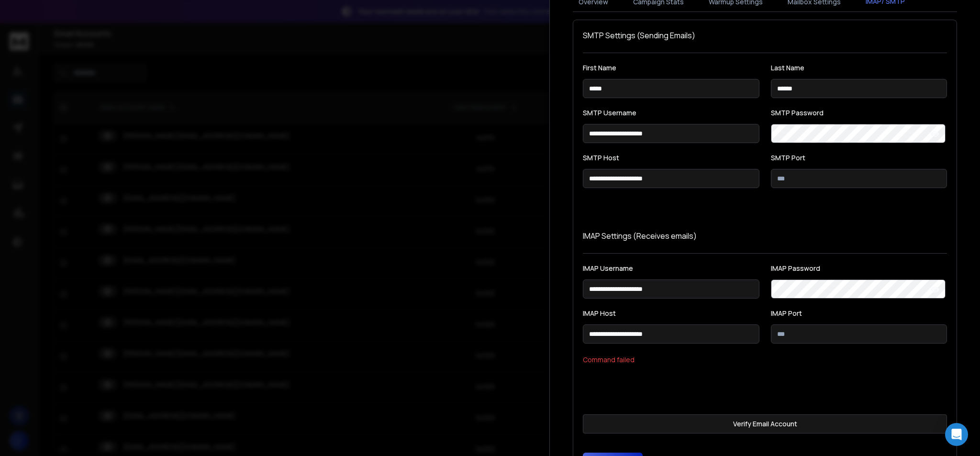 Image resolution: width=980 pixels, height=456 pixels. Describe the element at coordinates (671, 313) in the screenshot. I see `label: IMAP Host` at that location.